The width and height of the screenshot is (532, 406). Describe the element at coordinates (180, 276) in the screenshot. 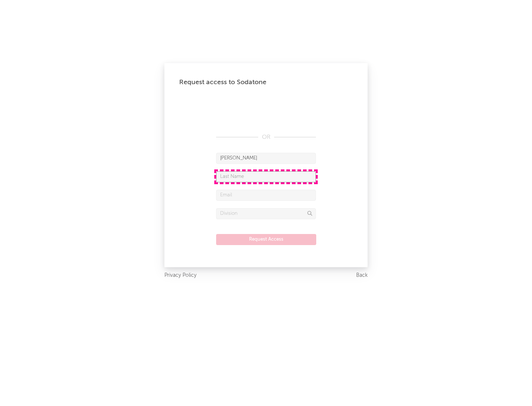

I see `a: Privacy Policy` at that location.